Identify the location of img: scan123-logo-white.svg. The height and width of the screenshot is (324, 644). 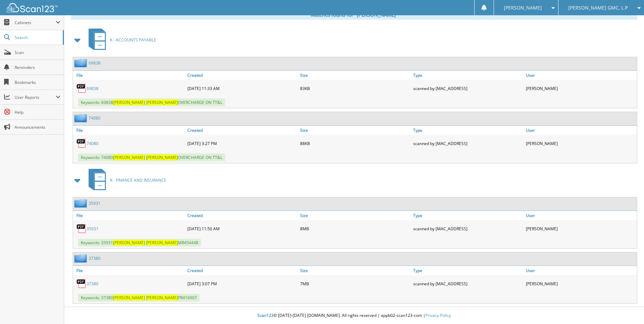
(32, 8).